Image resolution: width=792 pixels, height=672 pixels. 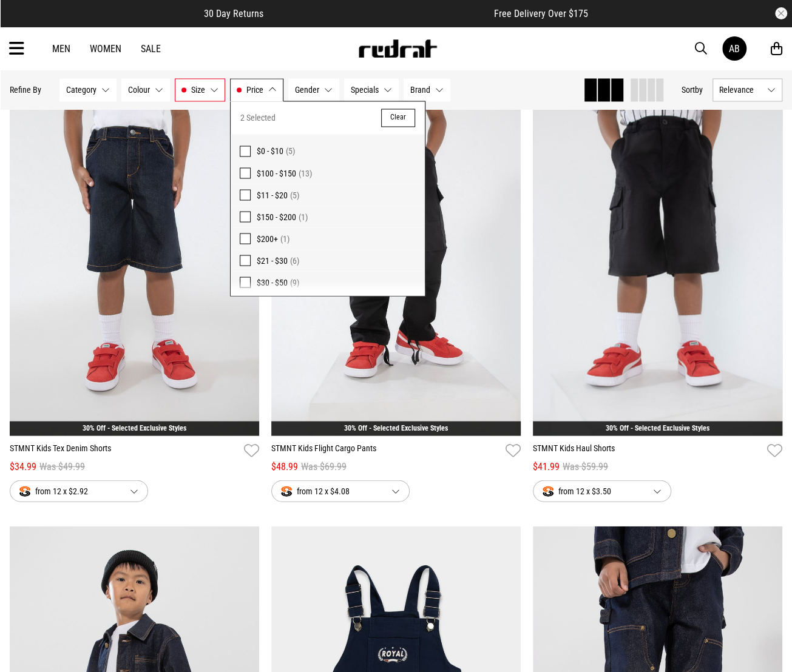 What do you see at coordinates (602, 491) in the screenshot?
I see `button: from 12 x $3.50` at bounding box center [602, 491].